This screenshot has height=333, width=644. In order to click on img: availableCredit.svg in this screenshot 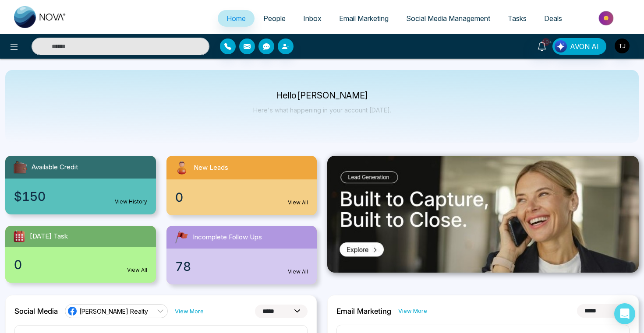, I will do `click(20, 167)`.